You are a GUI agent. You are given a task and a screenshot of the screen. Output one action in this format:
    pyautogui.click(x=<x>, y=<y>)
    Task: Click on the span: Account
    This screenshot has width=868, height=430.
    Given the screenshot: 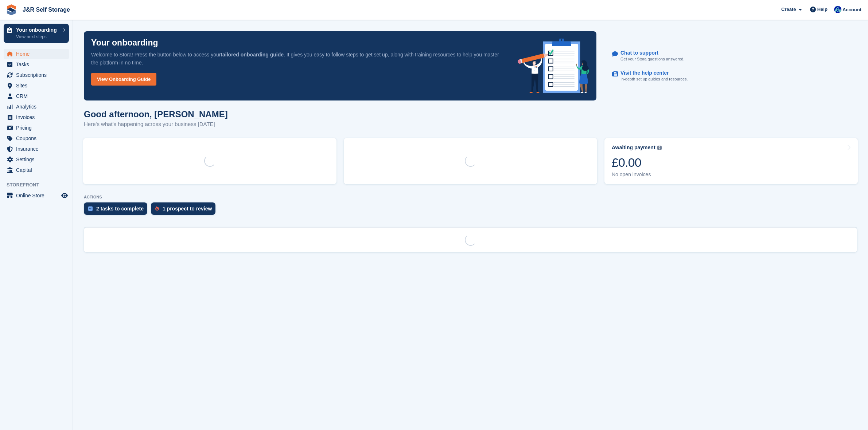 What is the action you would take?
    pyautogui.click(x=852, y=10)
    